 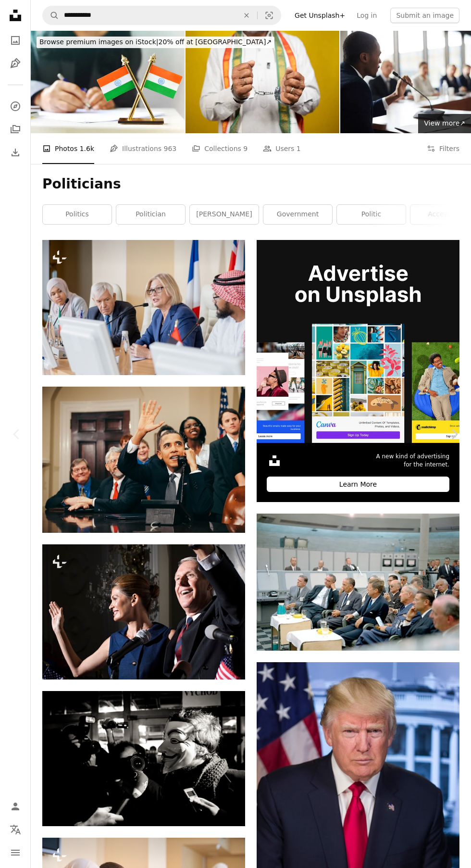 What do you see at coordinates (77, 214) in the screenshot?
I see `a: politics` at bounding box center [77, 214].